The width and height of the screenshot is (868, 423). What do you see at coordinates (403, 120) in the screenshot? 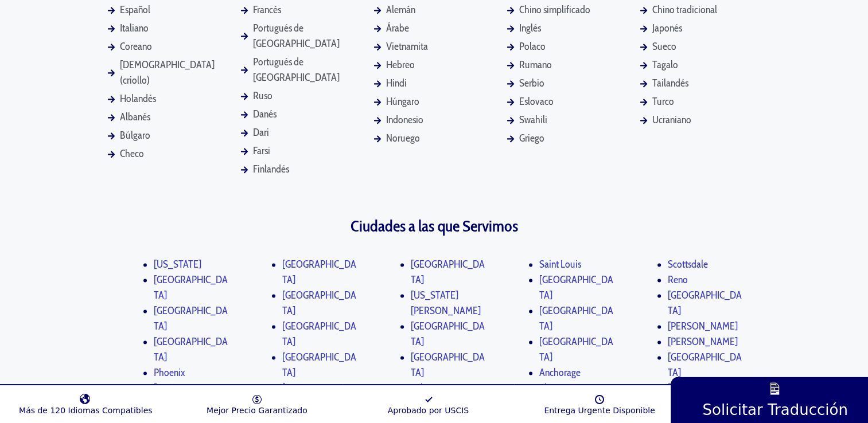
I see `span: Indonesio` at bounding box center [403, 120].